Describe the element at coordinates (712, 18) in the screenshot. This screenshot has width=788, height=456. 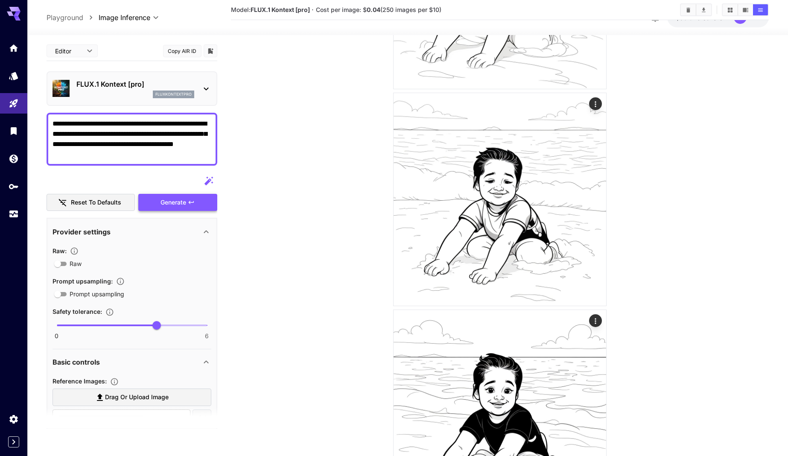
I see `span: credits left` at that location.